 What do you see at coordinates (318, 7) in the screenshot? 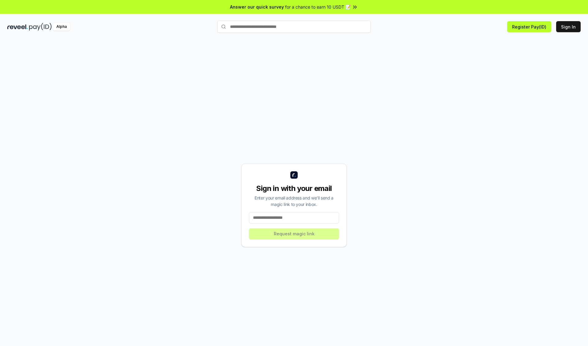
I see `span: for a chance to earn 10 USDT 📝` at bounding box center [318, 7].